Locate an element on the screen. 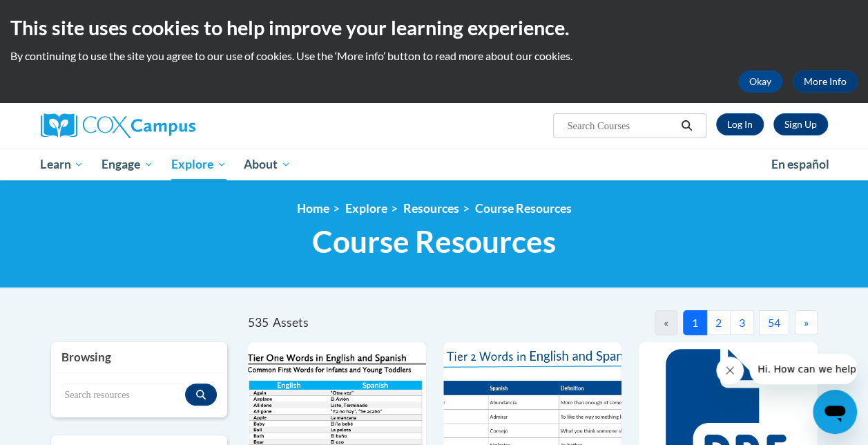  span: Learn is located at coordinates (62, 164).